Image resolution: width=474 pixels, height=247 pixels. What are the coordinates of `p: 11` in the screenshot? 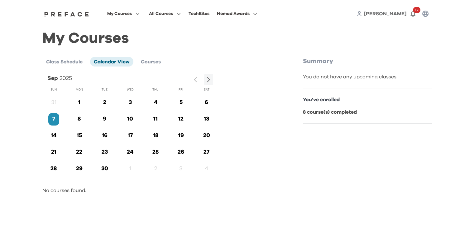 It's located at (156, 119).